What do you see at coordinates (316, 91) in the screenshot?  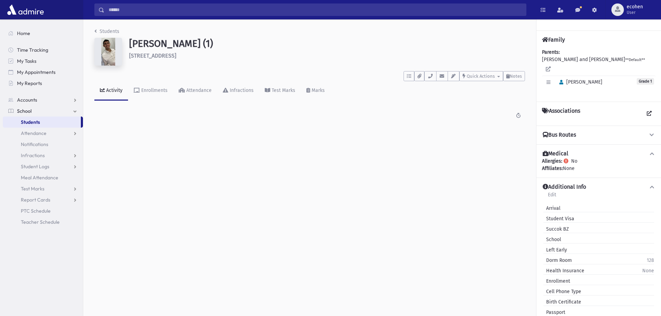 I see `a: Marks` at bounding box center [316, 91].